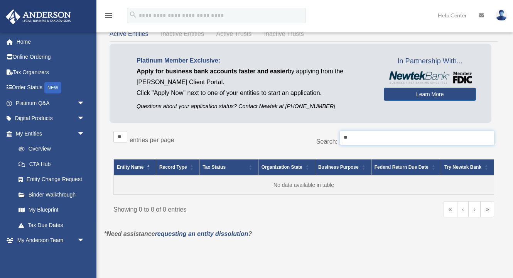 The width and height of the screenshot is (513, 278). Describe the element at coordinates (51, 255) in the screenshot. I see `a: My Documentsarrow_drop_down` at that location.